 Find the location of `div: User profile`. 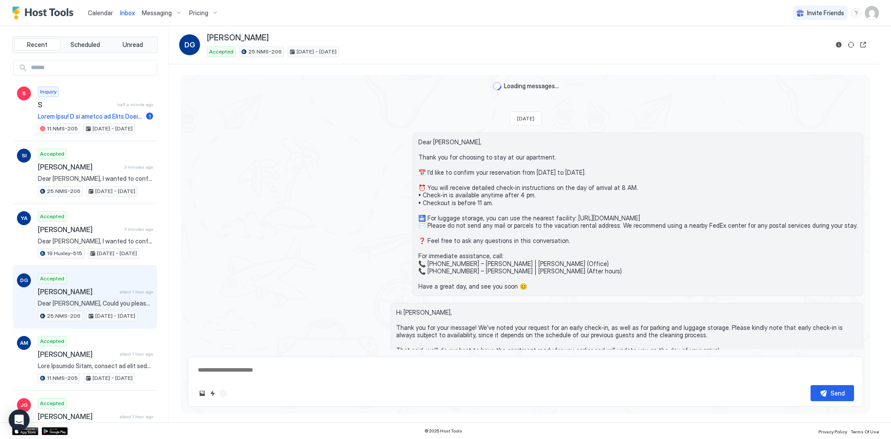

div: User profile is located at coordinates (872, 13).